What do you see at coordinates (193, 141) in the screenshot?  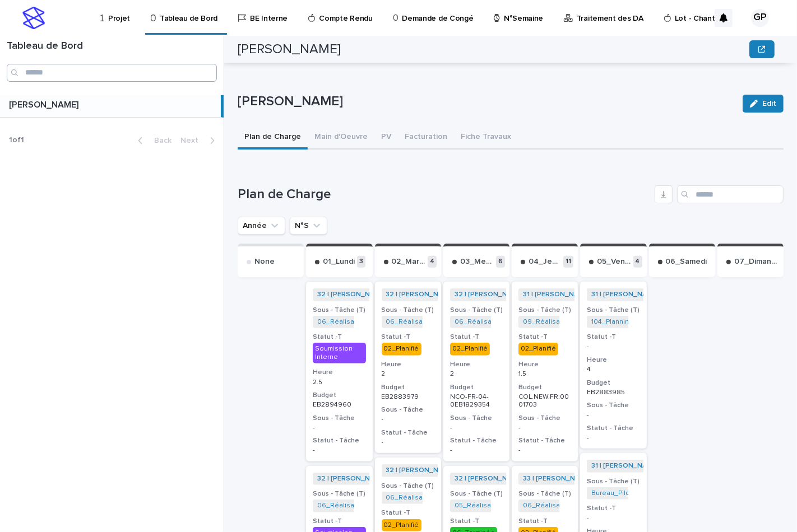 I see `span: Next` at bounding box center [193, 141].